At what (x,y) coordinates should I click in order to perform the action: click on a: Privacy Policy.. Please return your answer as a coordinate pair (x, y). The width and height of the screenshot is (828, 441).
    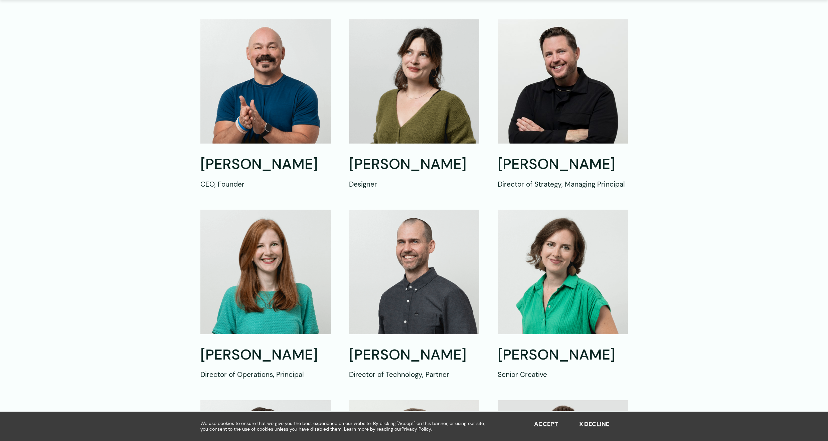
    Looking at the image, I should click on (416, 429).